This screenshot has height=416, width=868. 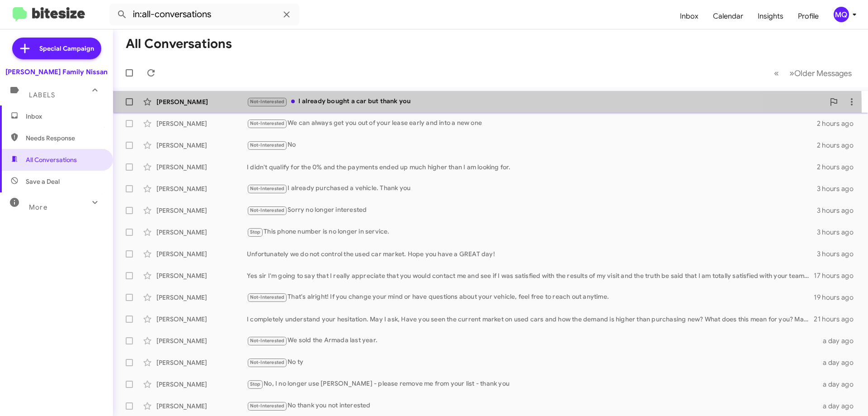 What do you see at coordinates (728, 16) in the screenshot?
I see `span: Calendar` at bounding box center [728, 16].